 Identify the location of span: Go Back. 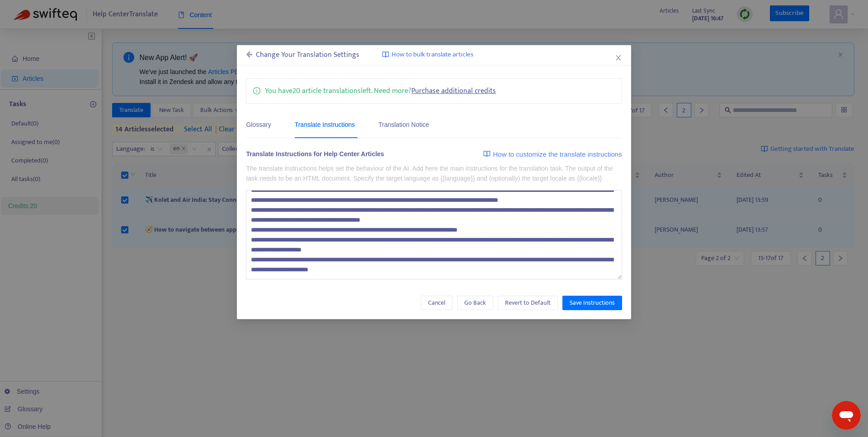
(475, 303).